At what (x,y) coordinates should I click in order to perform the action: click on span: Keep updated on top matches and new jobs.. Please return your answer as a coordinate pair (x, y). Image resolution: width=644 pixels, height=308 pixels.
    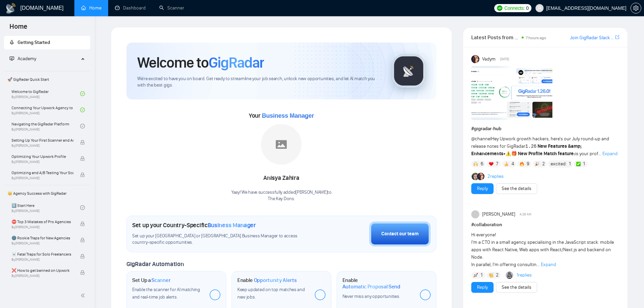
    Looking at the image, I should click on (271, 293).